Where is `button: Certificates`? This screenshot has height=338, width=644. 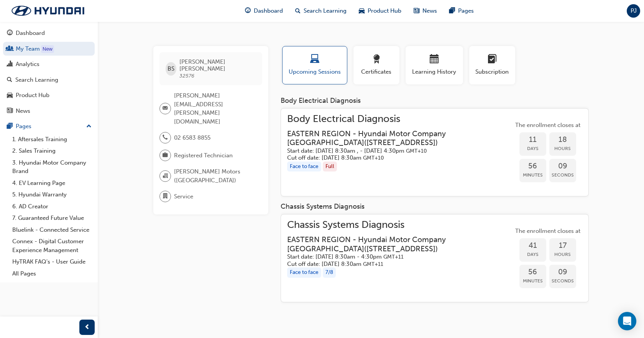 button: Certificates is located at coordinates (376, 66).